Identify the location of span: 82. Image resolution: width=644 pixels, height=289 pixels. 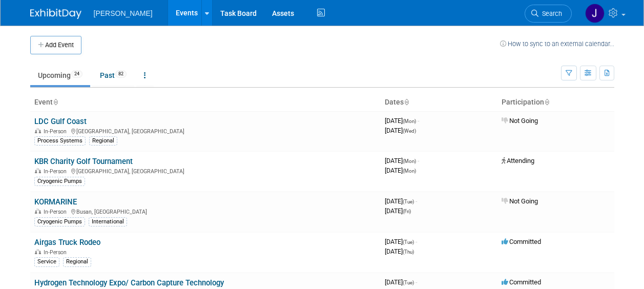
(121, 74).